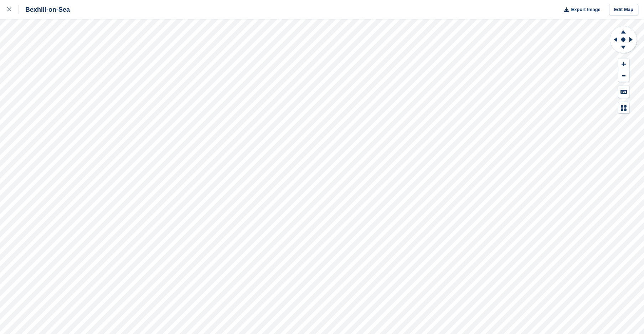 This screenshot has height=334, width=644. Describe the element at coordinates (44, 10) in the screenshot. I see `div: Bexhill-on-Sea` at that location.